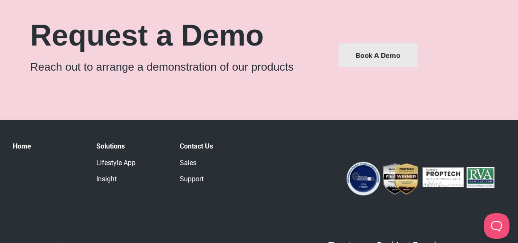 This screenshot has width=518, height=243. I want to click on a: Lifestyle App, so click(116, 163).